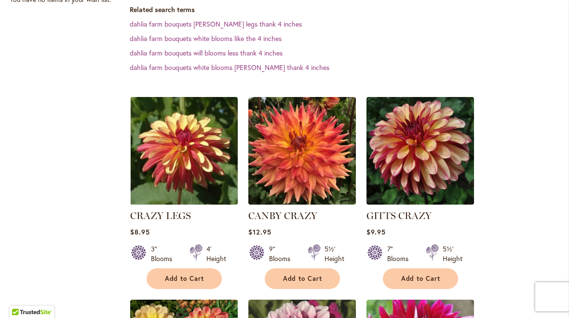 The image size is (569, 318). Describe the element at coordinates (376, 231) in the screenshot. I see `span: $9.95` at that location.